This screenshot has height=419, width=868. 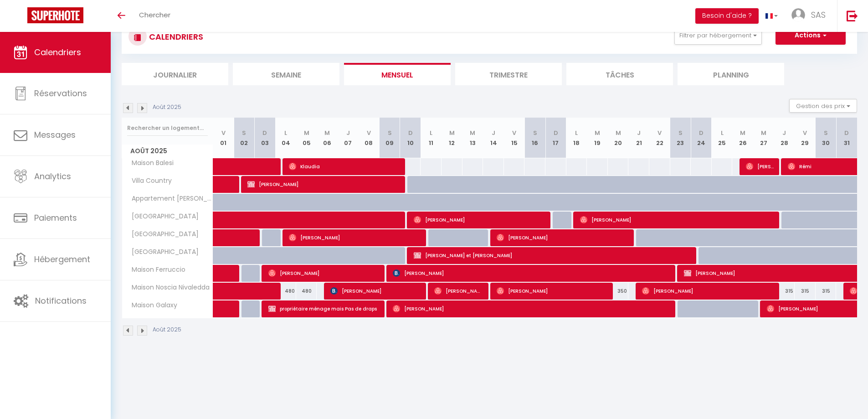 I want to click on span: Paiements, so click(x=56, y=217).